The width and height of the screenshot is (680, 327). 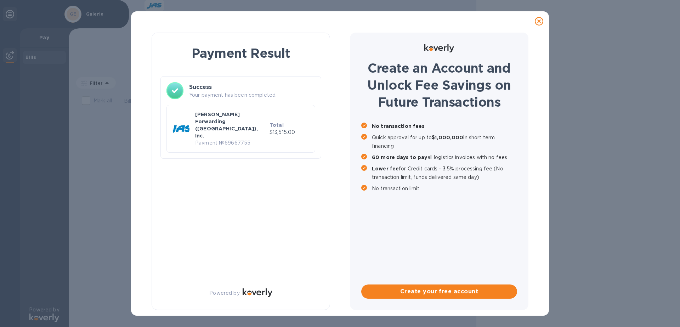 What do you see at coordinates (444, 173) in the screenshot?
I see `p: for Credit cards - 3.5% processing fee (No transaction limit, funds delivered same day)` at bounding box center [444, 173].